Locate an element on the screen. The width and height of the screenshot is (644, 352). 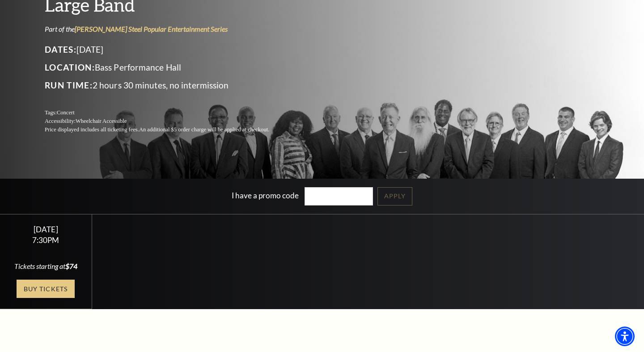
label: I have a promo code is located at coordinates (265, 195).